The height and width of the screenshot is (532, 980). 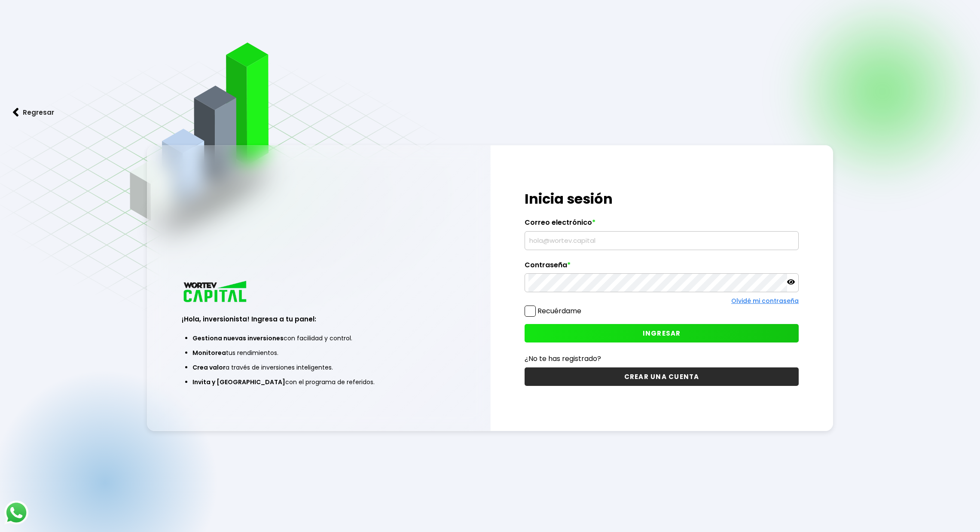 What do you see at coordinates (662, 377) in the screenshot?
I see `button: CREAR UNA CUENTA` at bounding box center [662, 377].